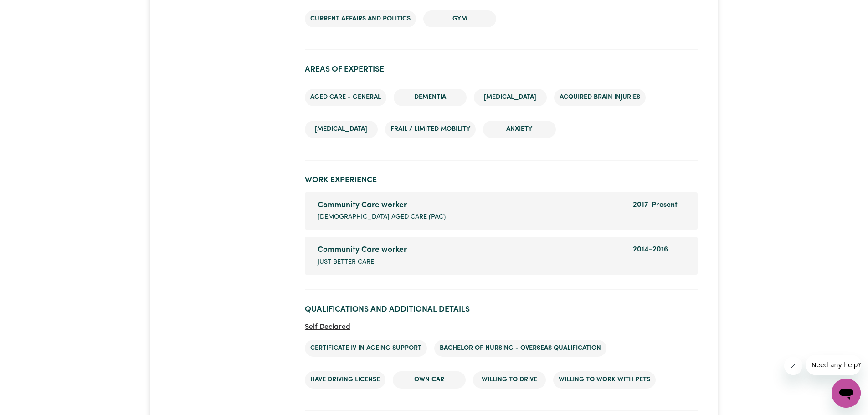  I want to click on span: 2014 - 2016, so click(650, 250).